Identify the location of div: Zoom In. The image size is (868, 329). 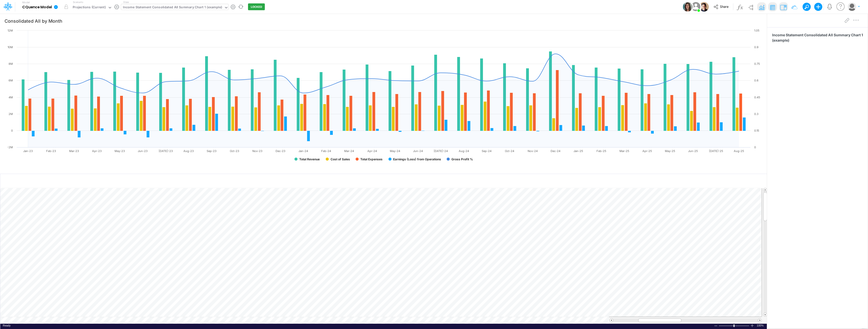
(752, 325).